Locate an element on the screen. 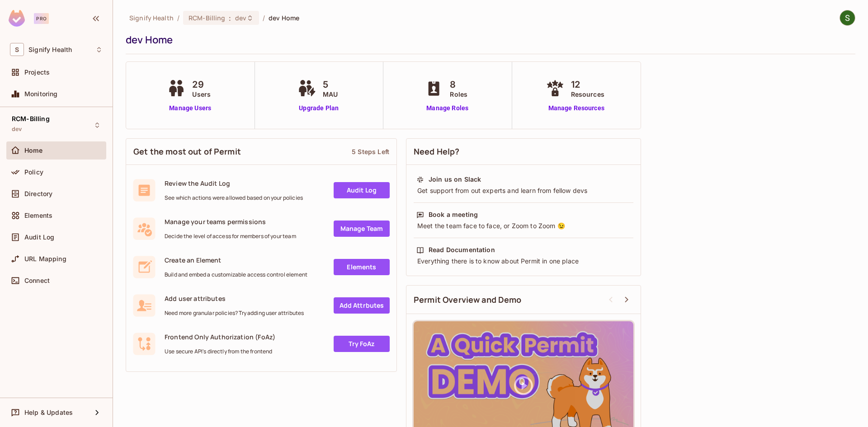 The image size is (868, 427). span: Need Help? is located at coordinates (437, 151).